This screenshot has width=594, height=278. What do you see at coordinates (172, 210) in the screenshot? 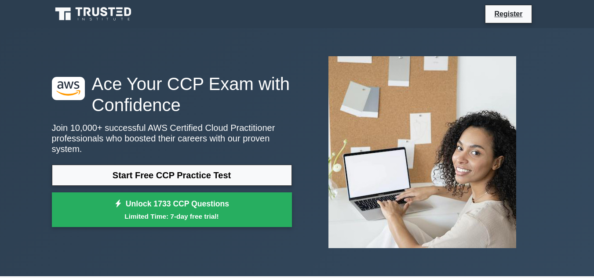
I see `a: Unlock 1733 CCP QuestionsLimited Time: 7-day free trial!` at bounding box center [172, 210].